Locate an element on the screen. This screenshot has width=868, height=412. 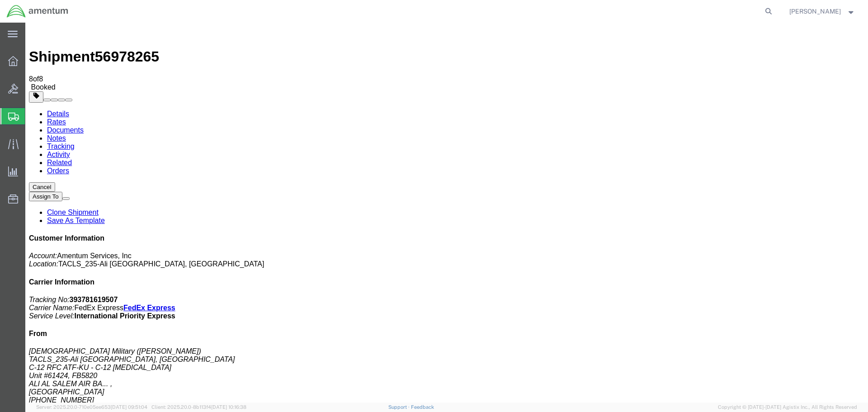
a: Documents is located at coordinates (40, 107).